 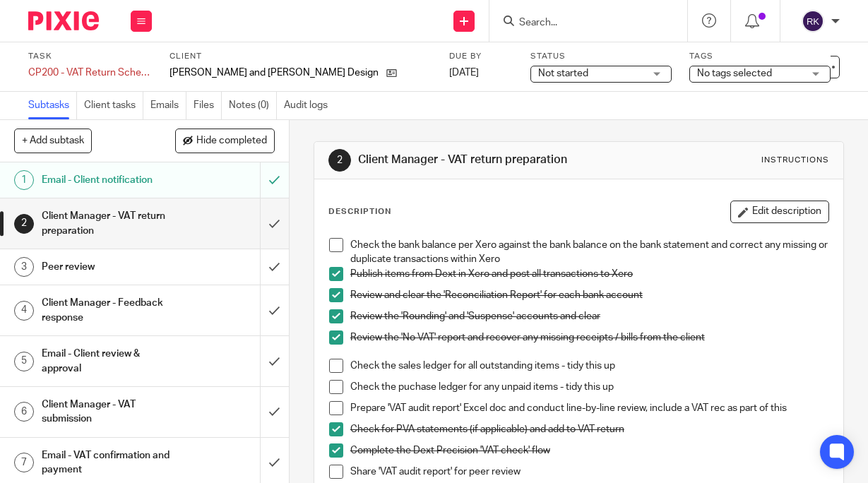 What do you see at coordinates (109, 267) in the screenshot?
I see `h1: Peer review` at bounding box center [109, 267].